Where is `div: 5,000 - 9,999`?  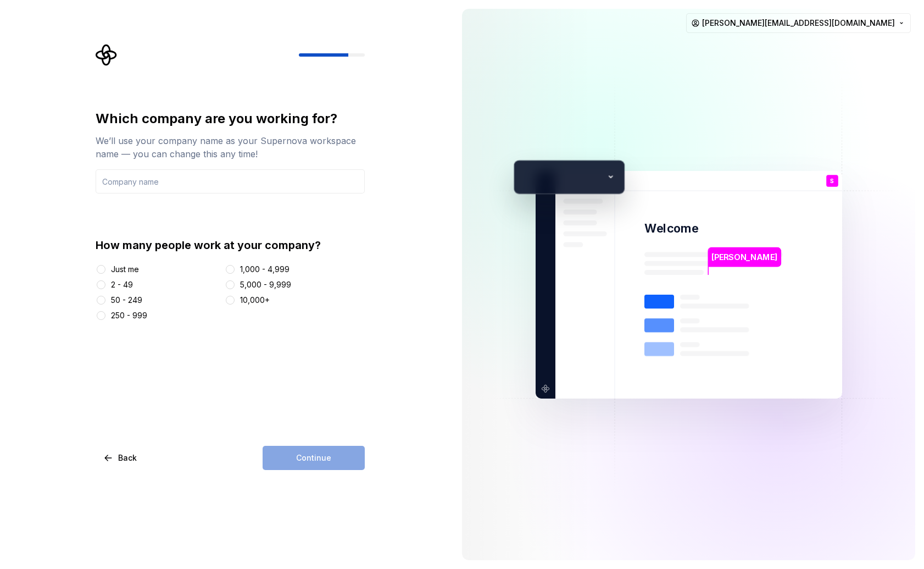 div: 5,000 - 9,999 is located at coordinates (266, 284).